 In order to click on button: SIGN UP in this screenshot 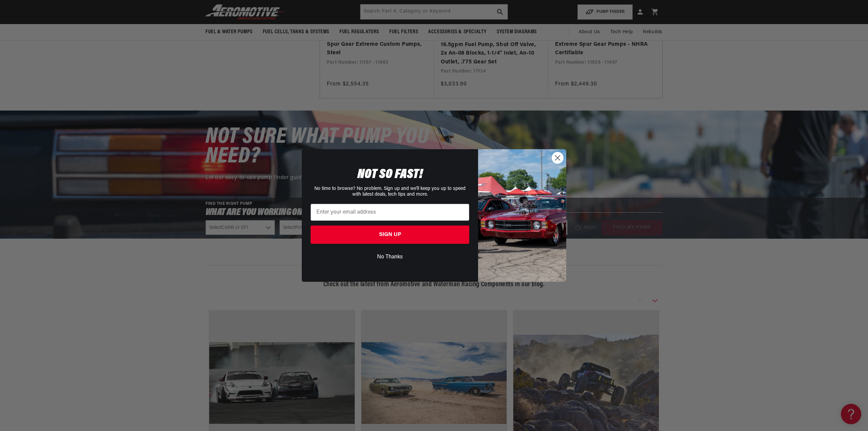, I will do `click(390, 235)`.